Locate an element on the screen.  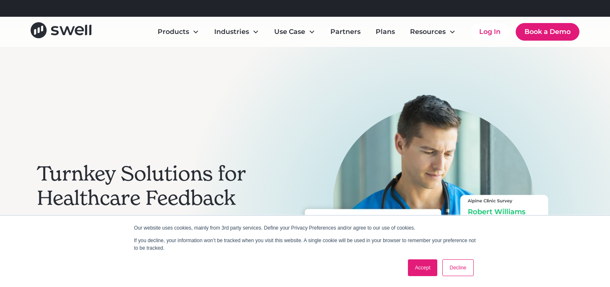
h2: Turnkey Solutions for Healthcare Feedback is located at coordinates (150, 186).